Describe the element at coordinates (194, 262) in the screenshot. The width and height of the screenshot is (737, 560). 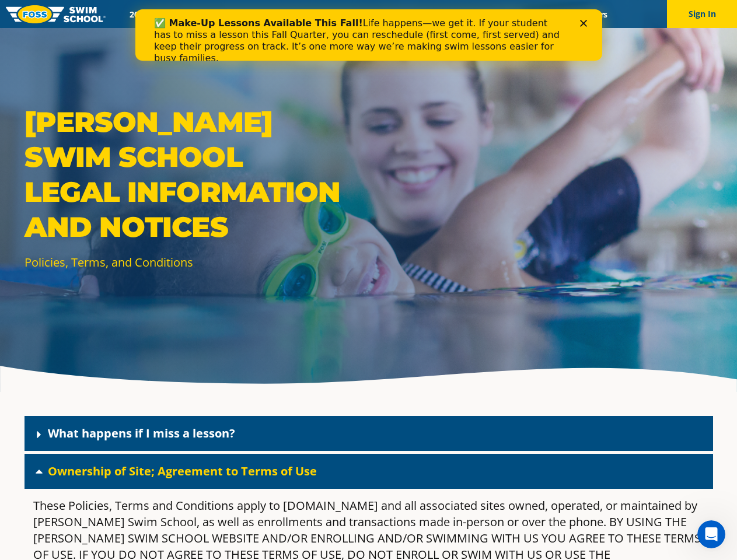
I see `p: Policies, Terms, and Conditions` at that location.